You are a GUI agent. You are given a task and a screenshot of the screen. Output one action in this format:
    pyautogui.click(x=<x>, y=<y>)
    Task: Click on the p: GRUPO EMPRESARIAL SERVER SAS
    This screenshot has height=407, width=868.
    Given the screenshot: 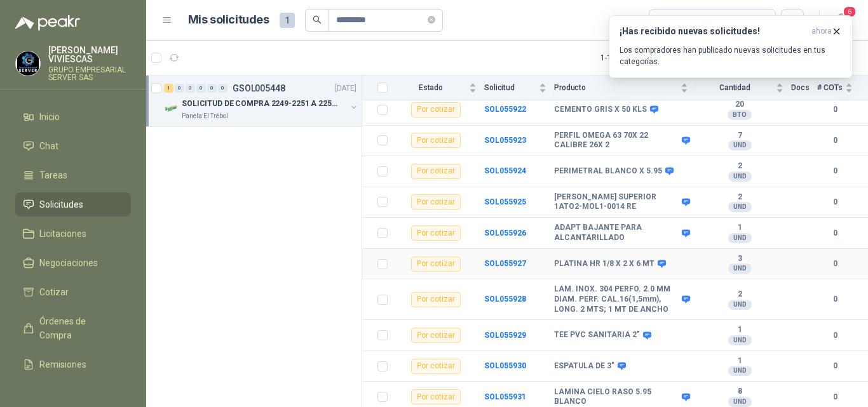 What is the action you would take?
    pyautogui.click(x=89, y=74)
    